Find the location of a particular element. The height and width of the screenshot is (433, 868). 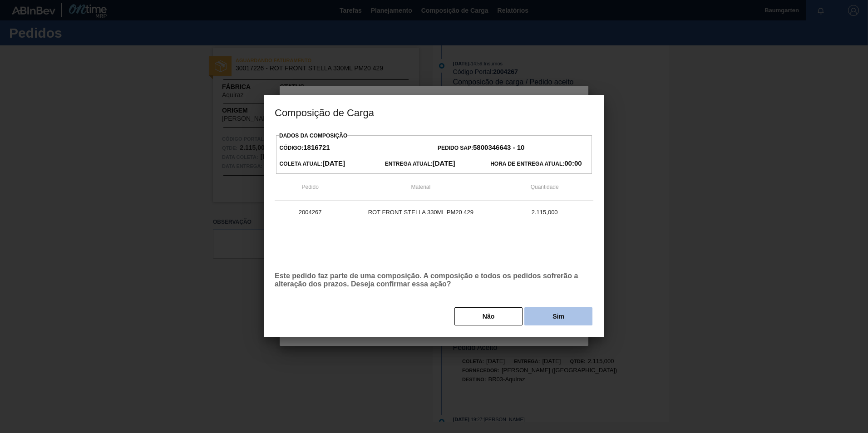

label: Dados da Composição is located at coordinates (313, 135).